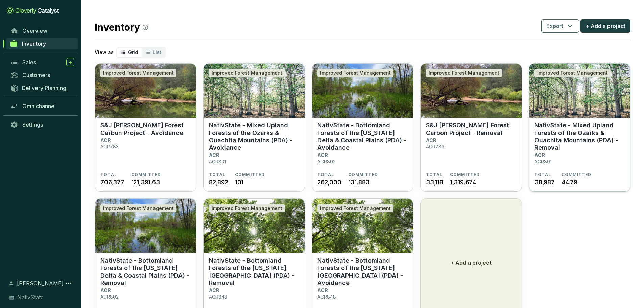  I want to click on span: 121,391.63, so click(145, 182).